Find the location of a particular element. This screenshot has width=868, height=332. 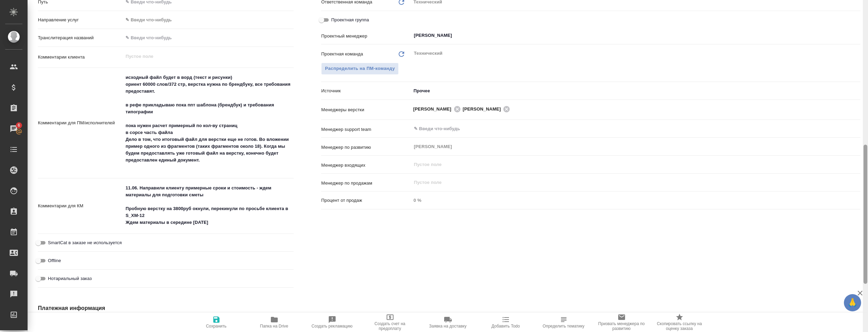

p: Комментарии для ПМ/исполнителей is located at coordinates (80, 123).